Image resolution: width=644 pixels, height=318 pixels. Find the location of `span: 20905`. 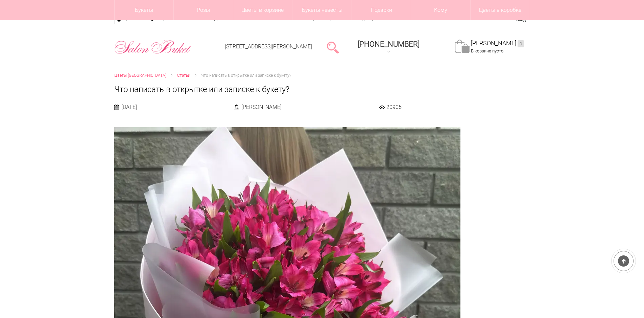

span: 20905 is located at coordinates (394, 107).